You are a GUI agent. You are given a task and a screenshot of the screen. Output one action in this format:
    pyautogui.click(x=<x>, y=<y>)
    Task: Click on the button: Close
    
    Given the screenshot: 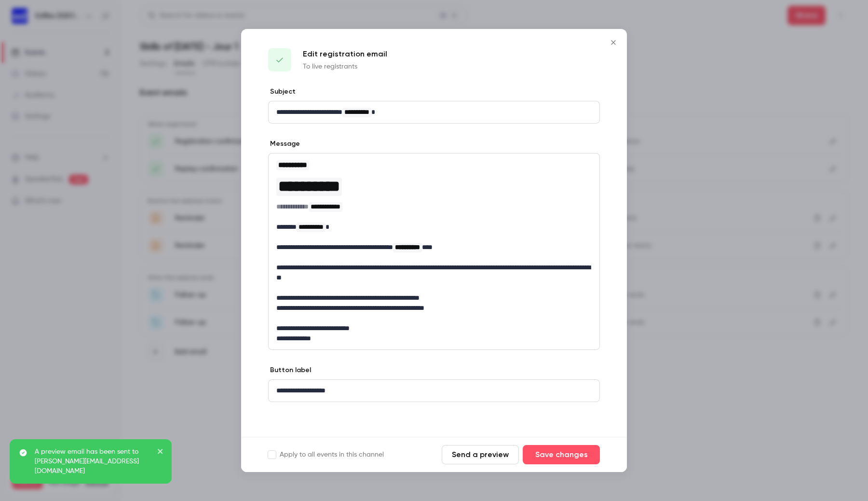 What is the action you would take?
    pyautogui.click(x=613, y=43)
    